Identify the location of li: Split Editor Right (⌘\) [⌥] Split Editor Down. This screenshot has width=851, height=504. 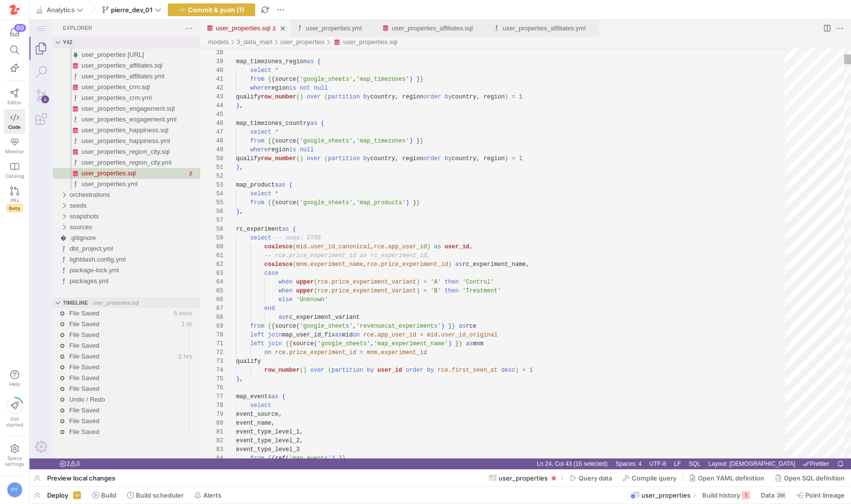
(797, 9).